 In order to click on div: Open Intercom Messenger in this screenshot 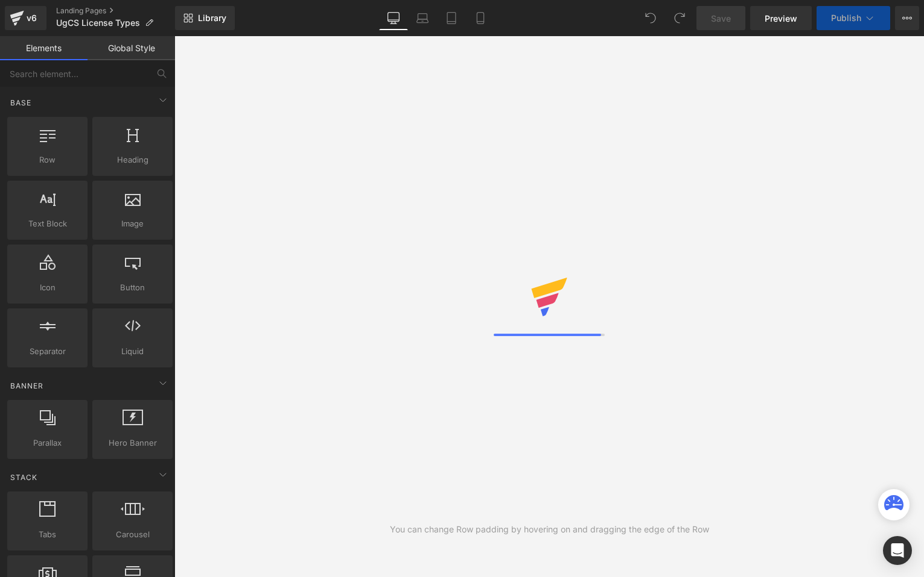, I will do `click(897, 551)`.